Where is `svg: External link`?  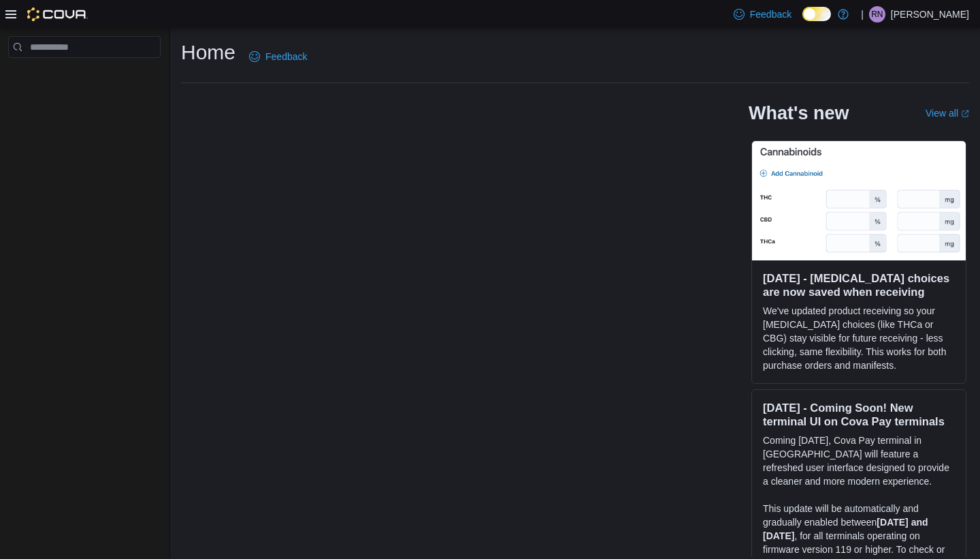
svg: External link is located at coordinates (966, 114).